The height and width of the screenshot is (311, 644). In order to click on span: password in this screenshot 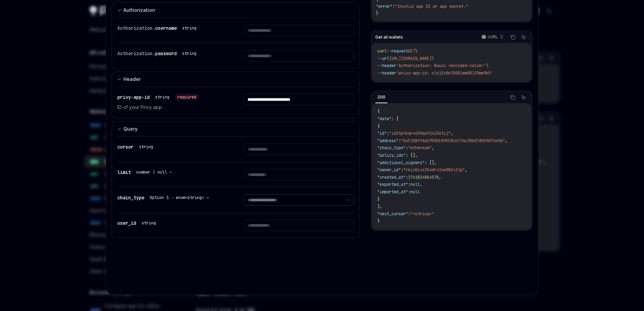, I will do `click(166, 53)`.